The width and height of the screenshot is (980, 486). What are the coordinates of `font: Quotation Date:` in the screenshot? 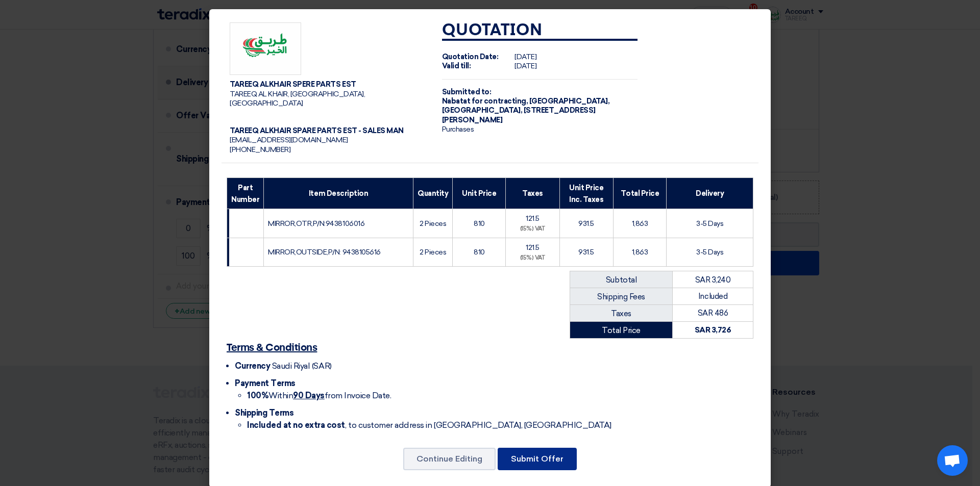 It's located at (470, 57).